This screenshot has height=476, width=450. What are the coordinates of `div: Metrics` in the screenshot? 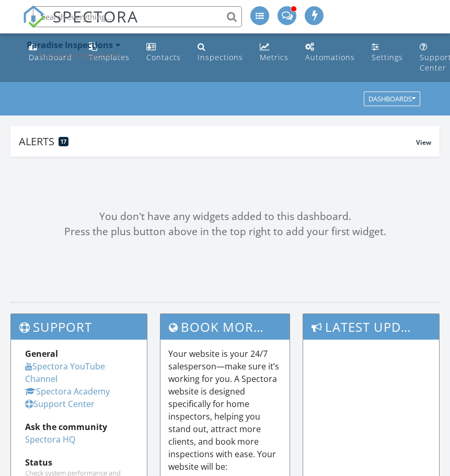 It's located at (274, 57).